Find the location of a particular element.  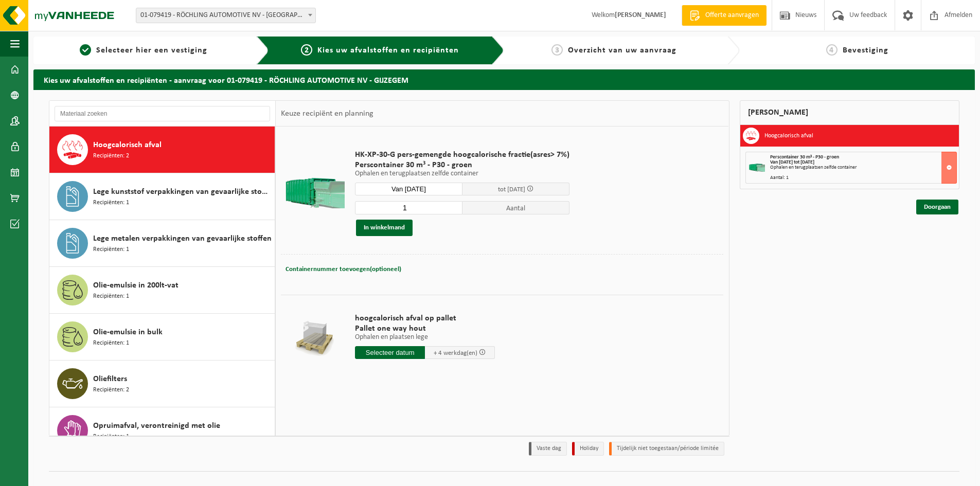

button: In winkelmand is located at coordinates (384, 228).